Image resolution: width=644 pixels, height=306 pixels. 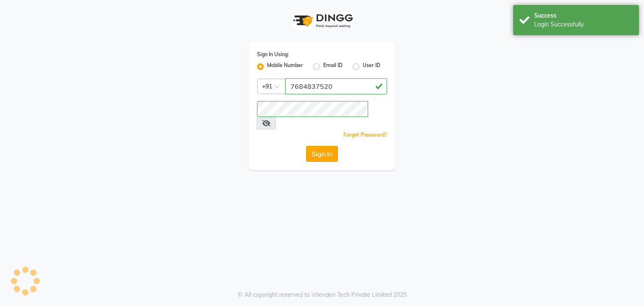 I want to click on a: Forgot Password?, so click(x=365, y=135).